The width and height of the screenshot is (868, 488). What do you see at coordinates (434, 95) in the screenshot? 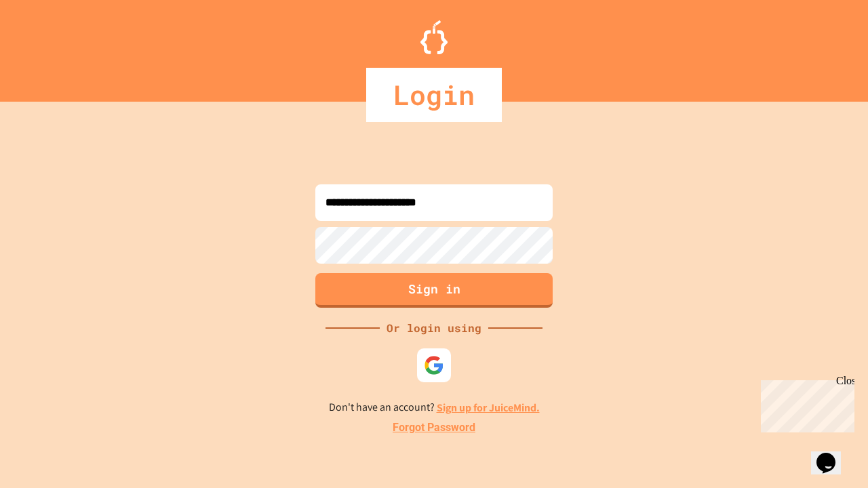
I see `div: Login` at bounding box center [434, 95].